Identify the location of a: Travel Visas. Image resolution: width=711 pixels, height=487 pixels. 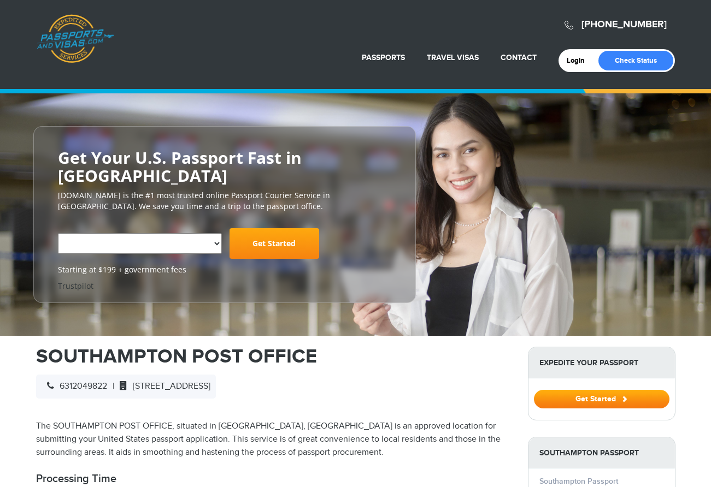
(452, 57).